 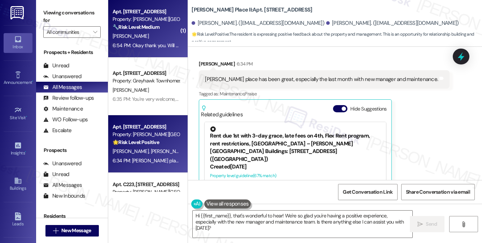 I want to click on div: Prospects + Residents, so click(x=72, y=52).